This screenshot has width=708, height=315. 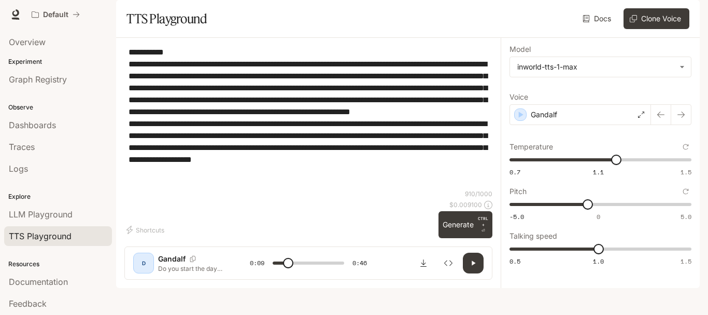 What do you see at coordinates (191, 268) in the screenshot?
I see `p: Do you start the day full of plans and end it with the bitter feeling that you delivered less tha...` at bounding box center [191, 268].